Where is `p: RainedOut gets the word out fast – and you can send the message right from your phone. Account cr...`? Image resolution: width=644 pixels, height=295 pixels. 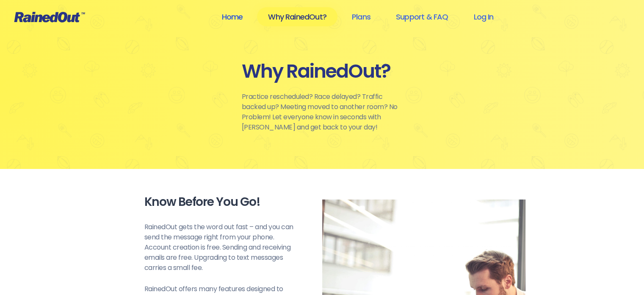 p: RainedOut gets the word out fast – and you can send the message right from your phone. Account cr... is located at coordinates (221, 247).